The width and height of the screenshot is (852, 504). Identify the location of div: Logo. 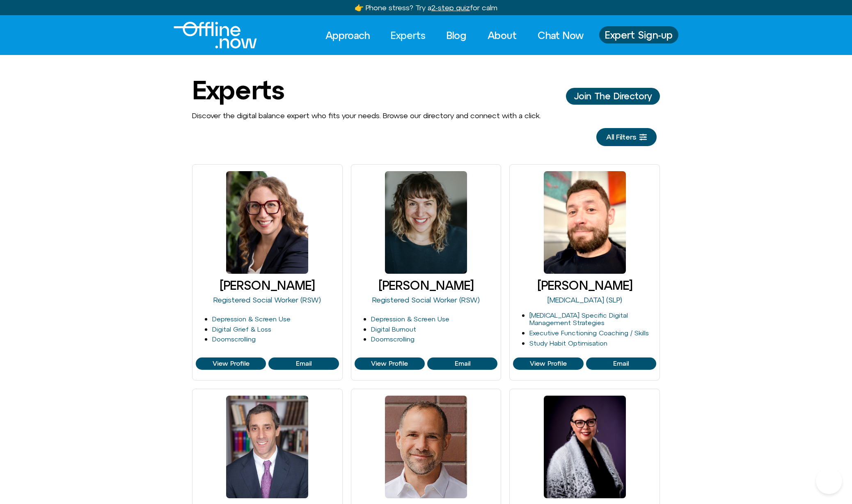
(208, 35).